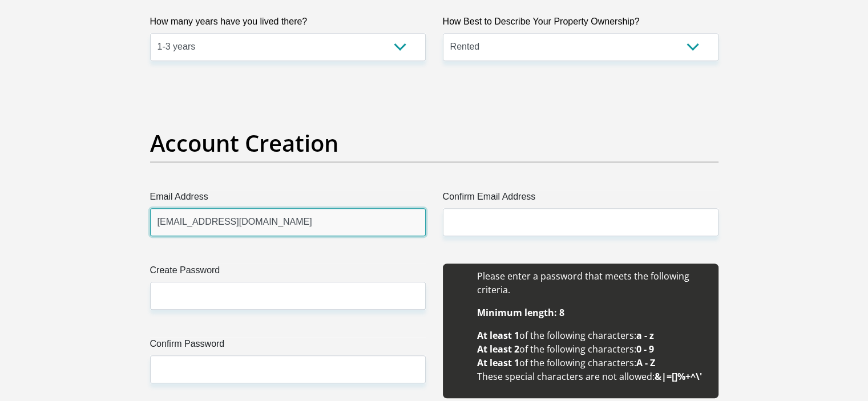  What do you see at coordinates (521, 312) in the screenshot?
I see `b: Minimum length: 8` at bounding box center [521, 312].